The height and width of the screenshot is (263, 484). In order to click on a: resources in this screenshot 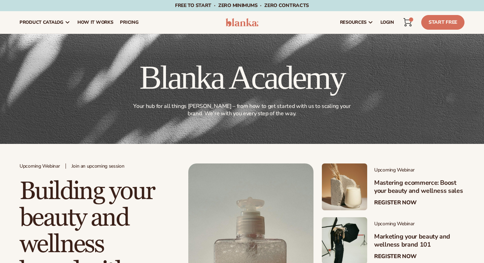, I will do `click(357, 22)`.